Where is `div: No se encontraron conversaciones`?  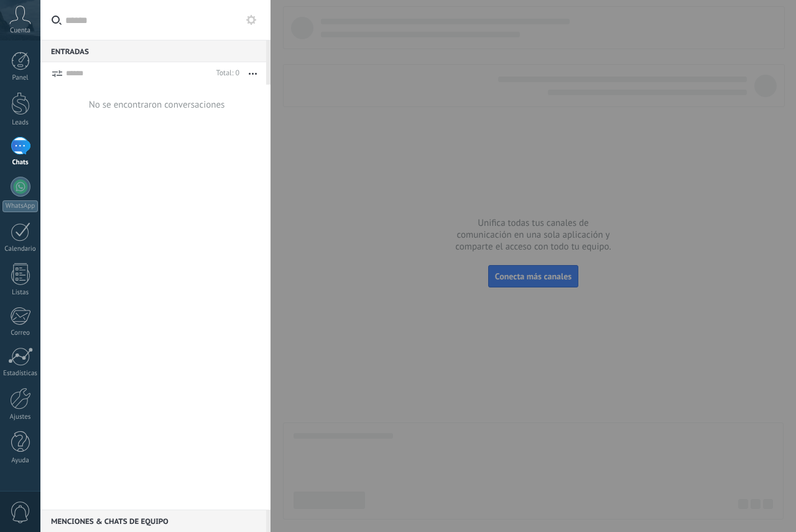 div: No se encontraron conversaciones is located at coordinates (157, 105).